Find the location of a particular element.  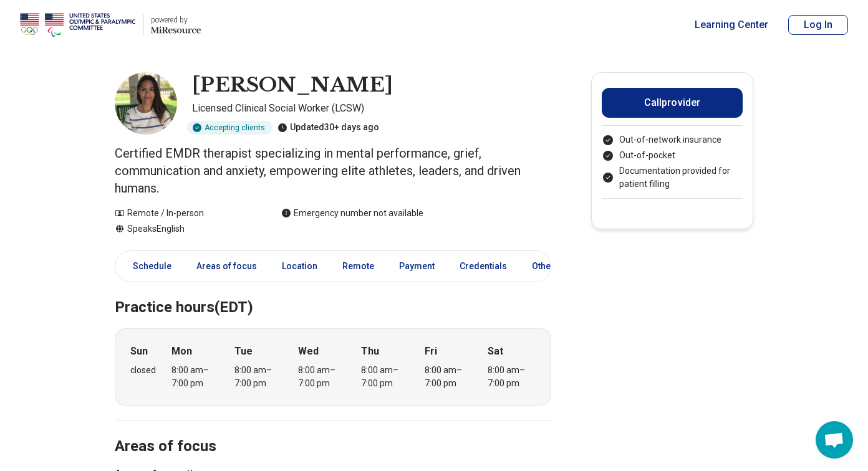

div: Speaks English is located at coordinates (185, 229).